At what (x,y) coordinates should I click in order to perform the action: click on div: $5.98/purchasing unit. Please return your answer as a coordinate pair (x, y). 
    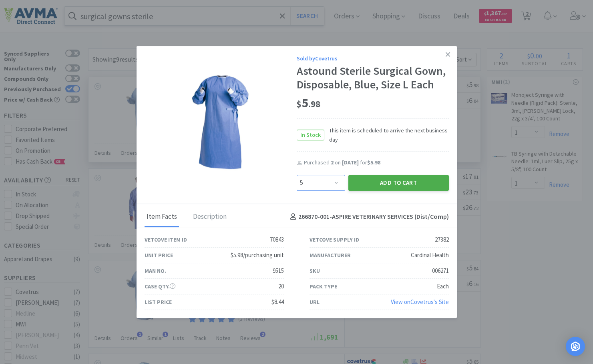
    Looking at the image, I should click on (257, 256).